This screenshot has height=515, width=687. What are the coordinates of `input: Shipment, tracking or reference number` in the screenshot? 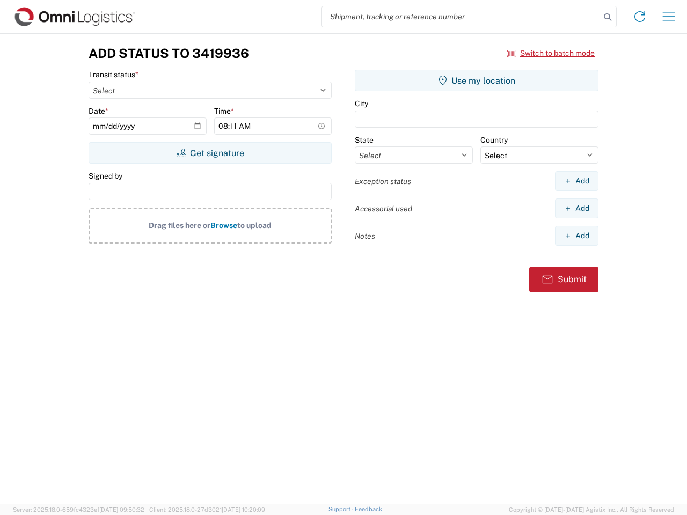 It's located at (461, 17).